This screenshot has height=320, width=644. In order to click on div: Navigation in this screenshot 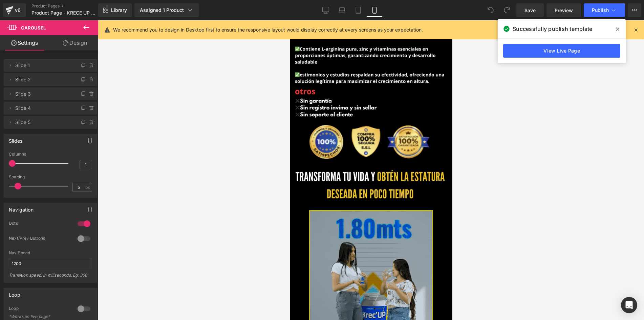, I will do `click(21, 208)`.